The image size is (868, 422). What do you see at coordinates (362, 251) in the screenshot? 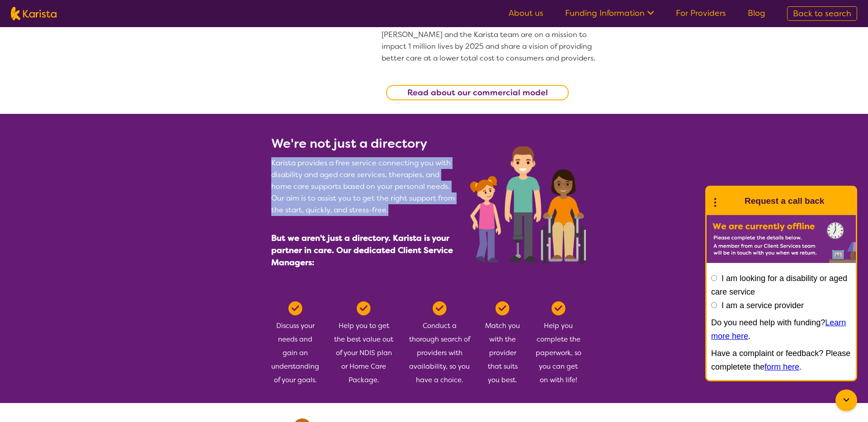
I see `span: But we aren't just a directory. Karista is your partner in care. Our dedicated Client Service Man...` at bounding box center [362, 251].